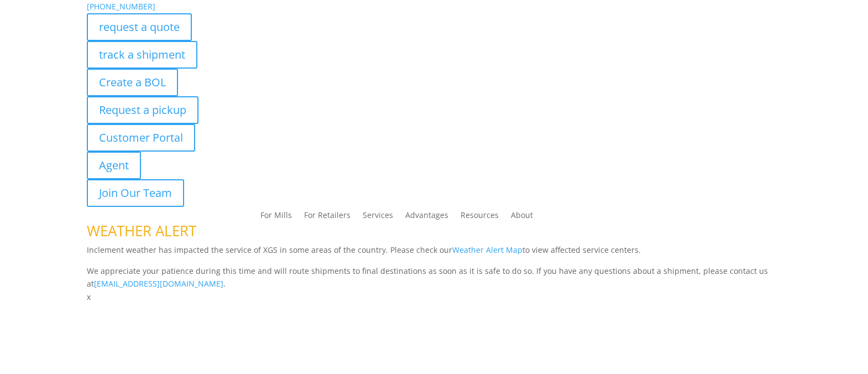 Image resolution: width=868 pixels, height=374 pixels. Describe the element at coordinates (141, 231) in the screenshot. I see `span: WEATHER ALERT` at that location.